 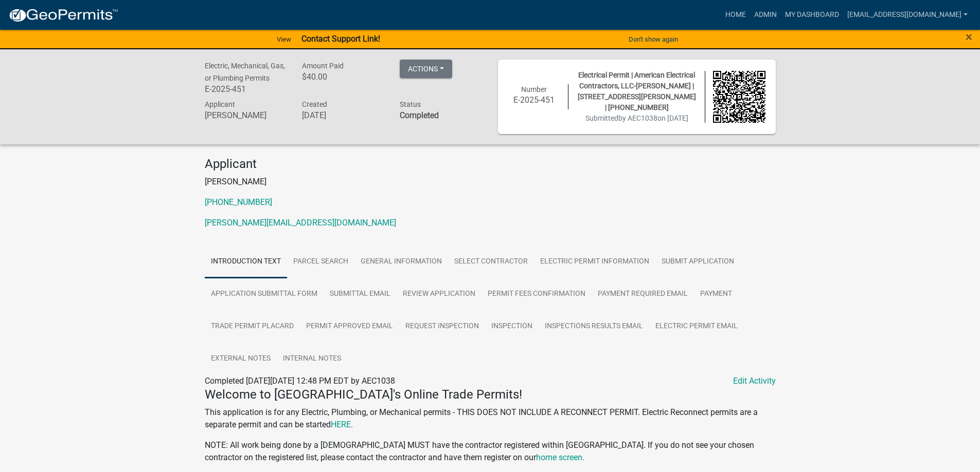 I want to click on a: Trade Permit Placard, so click(x=252, y=327).